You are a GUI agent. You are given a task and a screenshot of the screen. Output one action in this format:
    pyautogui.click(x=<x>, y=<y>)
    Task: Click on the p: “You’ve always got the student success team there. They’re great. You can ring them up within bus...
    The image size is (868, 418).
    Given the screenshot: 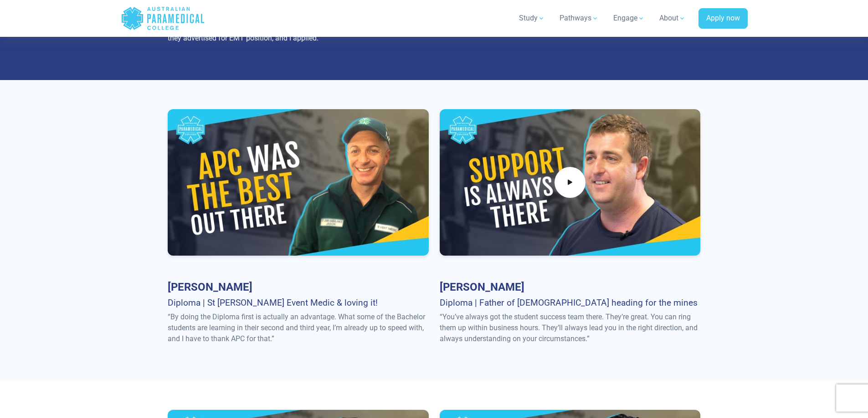 What is the action you would take?
    pyautogui.click(x=570, y=328)
    